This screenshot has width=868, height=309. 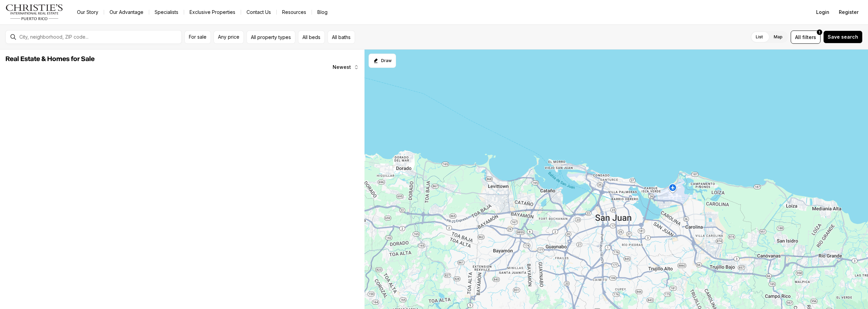 What do you see at coordinates (197, 37) in the screenshot?
I see `span: For sale` at bounding box center [197, 37].